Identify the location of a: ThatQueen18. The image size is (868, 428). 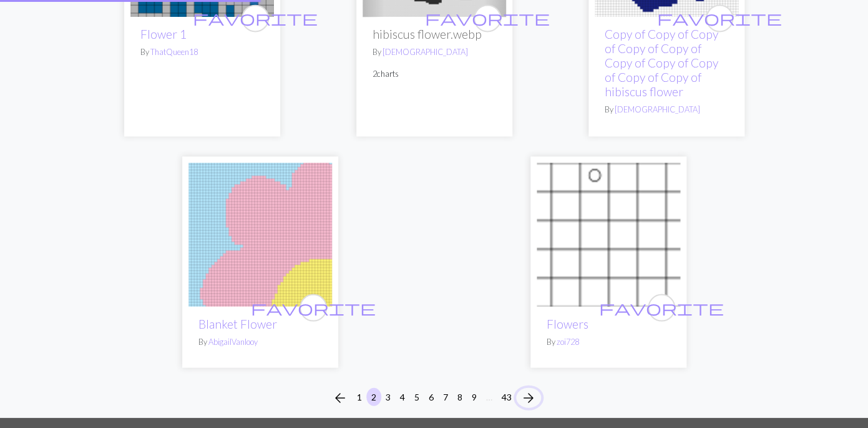
(174, 52).